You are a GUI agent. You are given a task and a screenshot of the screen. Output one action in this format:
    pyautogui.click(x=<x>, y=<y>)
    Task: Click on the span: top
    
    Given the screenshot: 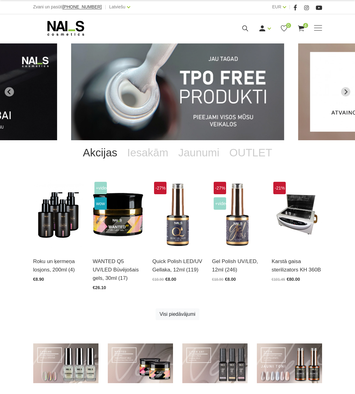 What is the action you would take?
    pyautogui.click(x=101, y=219)
    